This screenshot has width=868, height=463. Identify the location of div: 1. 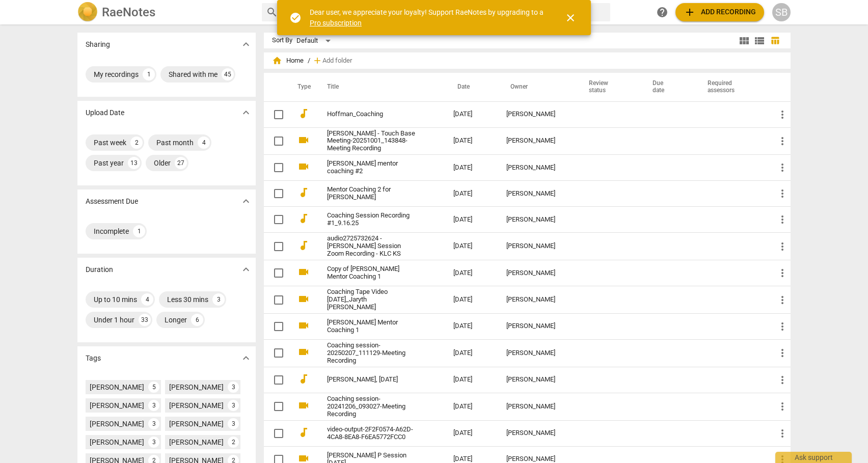
(139, 231).